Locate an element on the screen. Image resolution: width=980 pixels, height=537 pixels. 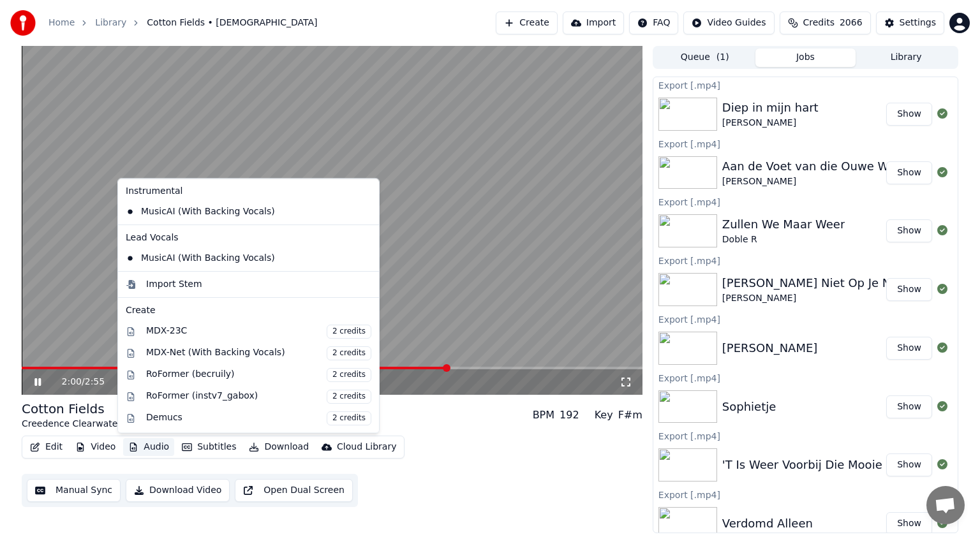
div: Diep in mijn hart is located at coordinates (770, 108).